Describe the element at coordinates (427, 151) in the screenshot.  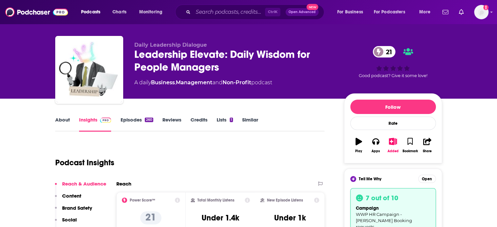
I see `div: Share` at that location.